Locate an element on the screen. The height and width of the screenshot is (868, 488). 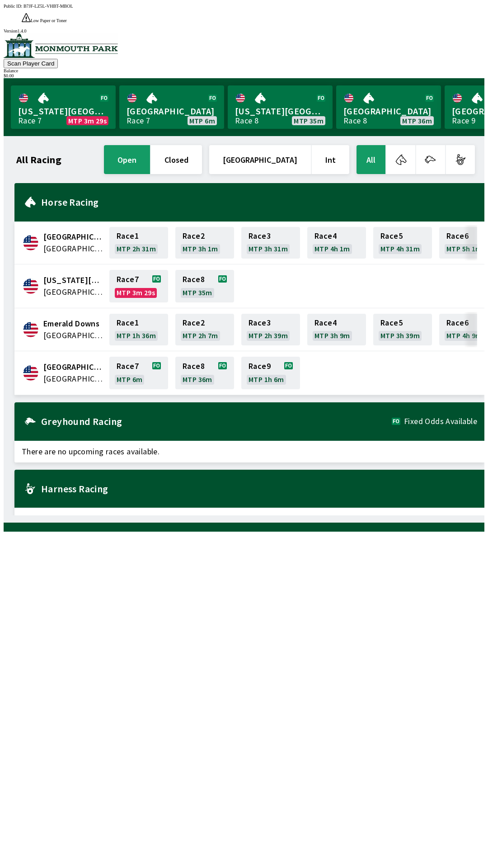
span: MTP 2h 7m is located at coordinates (200, 336).